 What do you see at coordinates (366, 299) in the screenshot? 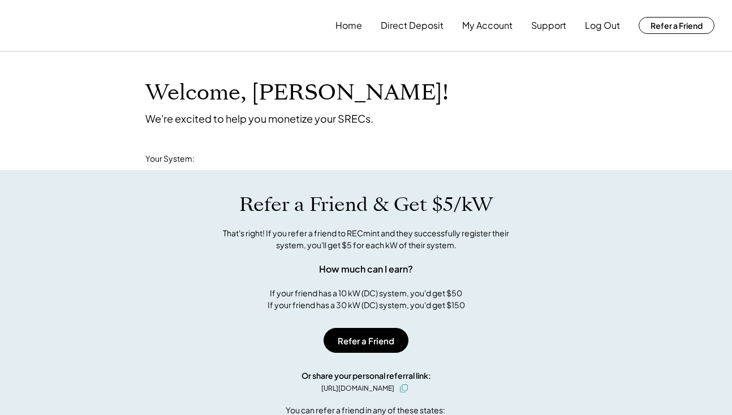
I see `div: If your friend has a 10 kW (DC) system, you'd get $50 If your friend has a 30 kW (DC) system, you...` at bounding box center [366, 299].